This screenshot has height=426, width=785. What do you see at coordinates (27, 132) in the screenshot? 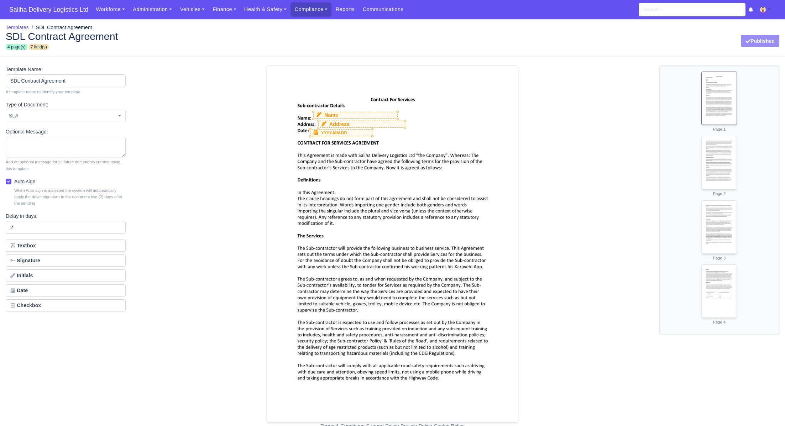
I see `label: Optional Message:` at bounding box center [27, 132].